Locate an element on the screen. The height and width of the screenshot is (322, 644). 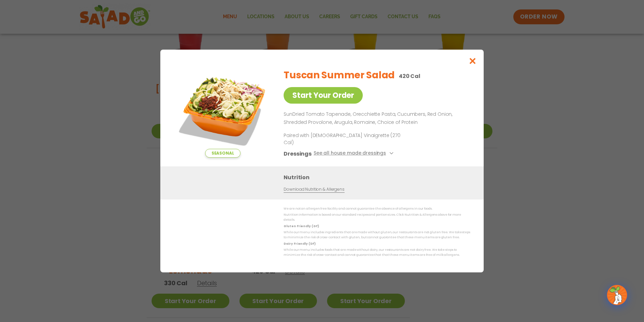
p: While our menu includes ingredients that are made without gluten, our restaurants are not gluten ... is located at coordinates (376, 235).